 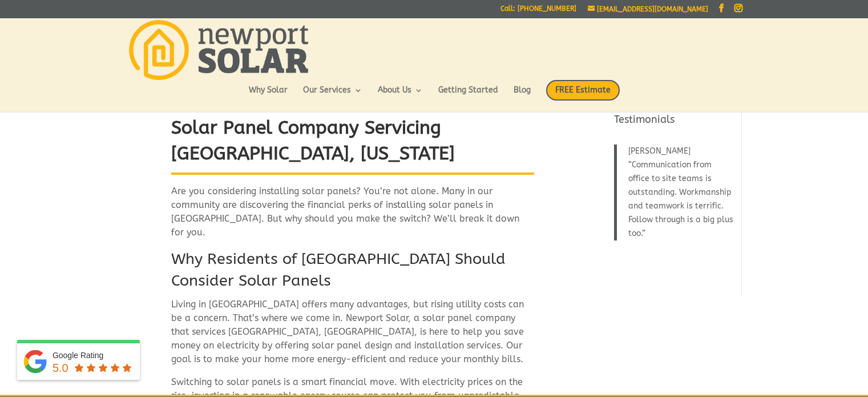 I want to click on p: Are you considering installing solar panels? You’re not alone. Many in our community are discover..., so click(x=353, y=216).